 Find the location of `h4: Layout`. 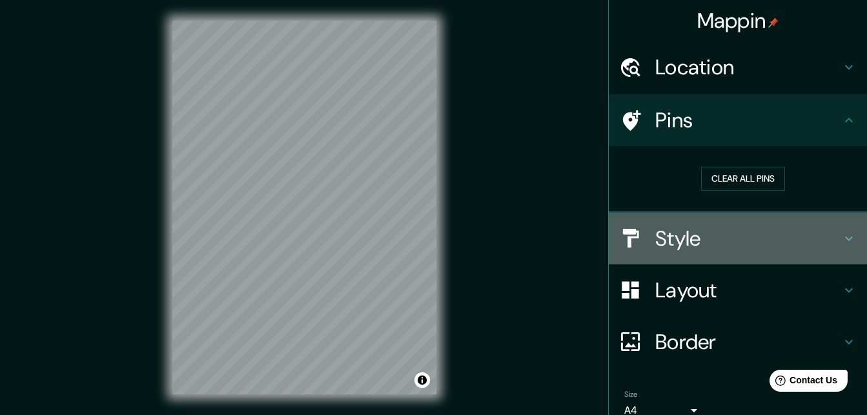

h4: Layout is located at coordinates (748, 290).